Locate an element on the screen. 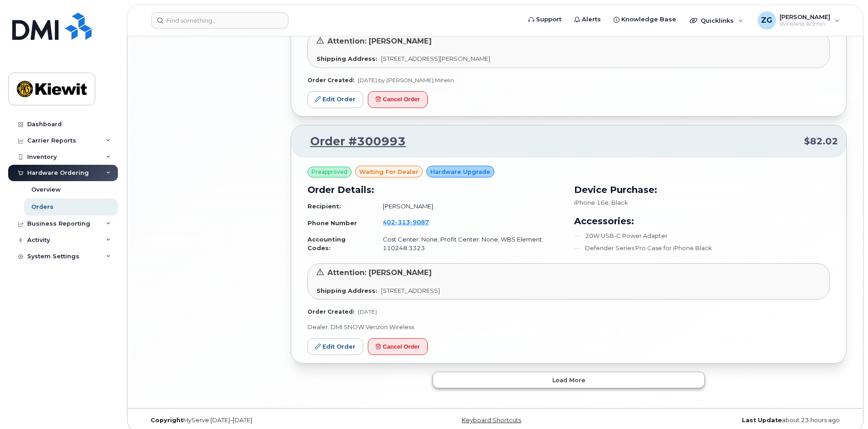 The width and height of the screenshot is (868, 429). h3: Accessories: is located at coordinates (702, 221).